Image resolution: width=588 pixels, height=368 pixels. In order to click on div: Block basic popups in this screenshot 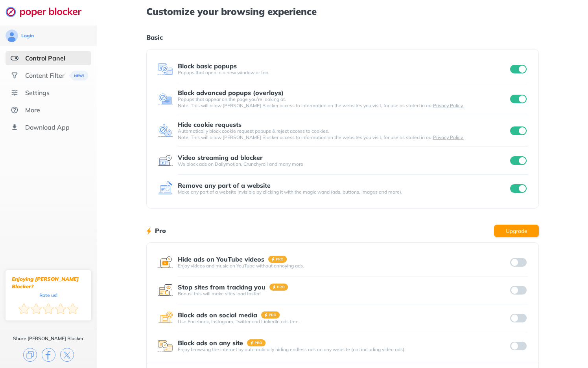, I will do `click(207, 66)`.